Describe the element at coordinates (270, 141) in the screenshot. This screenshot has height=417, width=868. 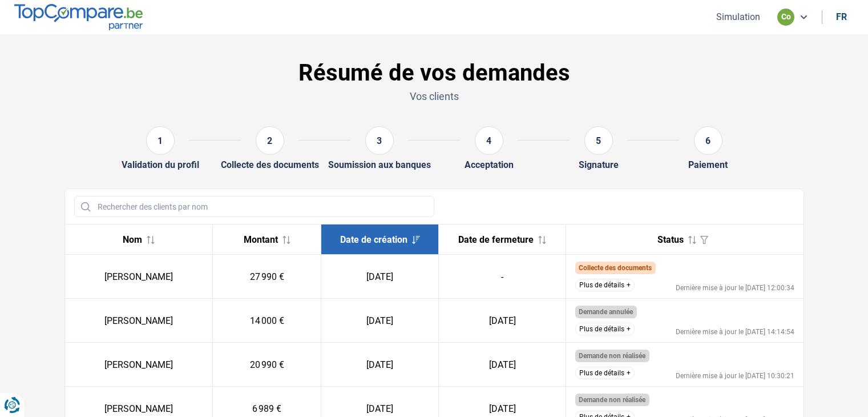
I see `div: 2` at that location.